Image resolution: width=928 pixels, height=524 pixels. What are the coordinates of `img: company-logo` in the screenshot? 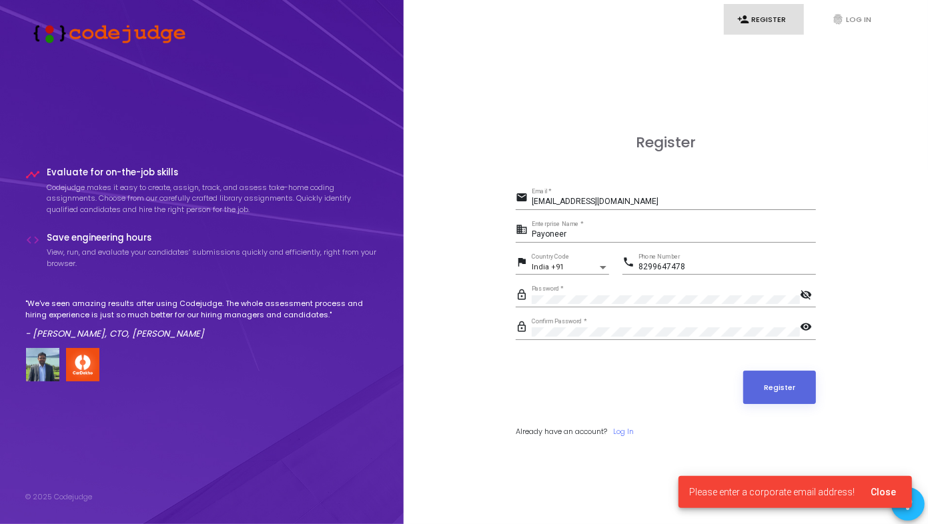 It's located at (83, 365).